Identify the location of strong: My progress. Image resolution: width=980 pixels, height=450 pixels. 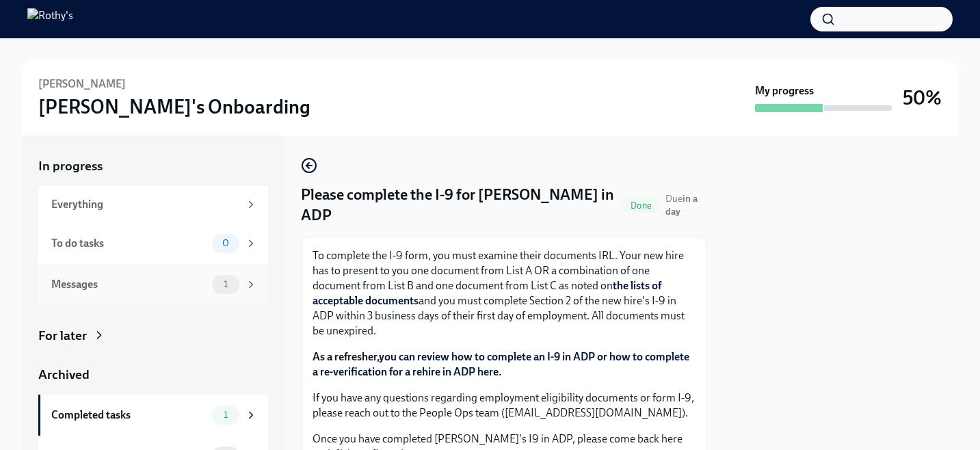
(785, 91).